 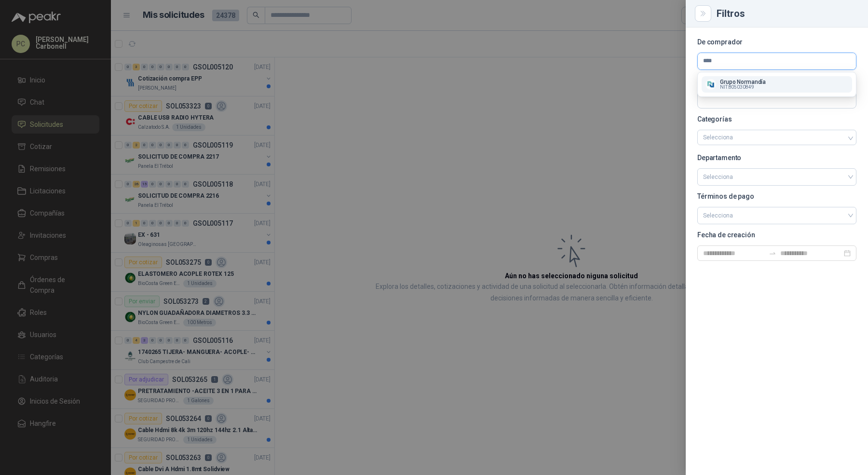 I want to click on span: to, so click(x=772, y=253).